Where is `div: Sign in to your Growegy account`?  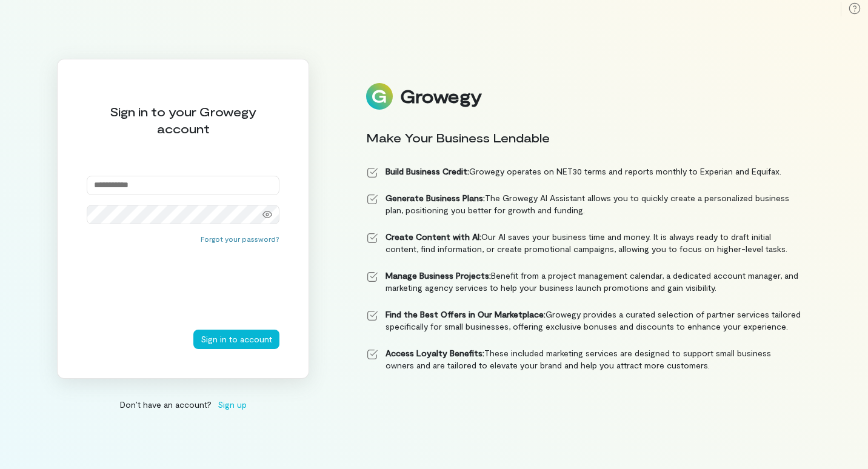
div: Sign in to your Growegy account is located at coordinates (183, 120).